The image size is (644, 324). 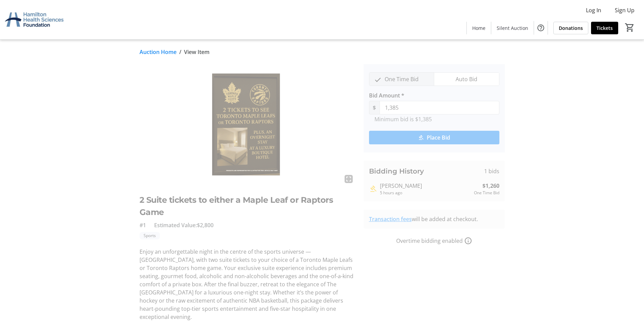 I want to click on div: 5 hours ago, so click(x=426, y=193).